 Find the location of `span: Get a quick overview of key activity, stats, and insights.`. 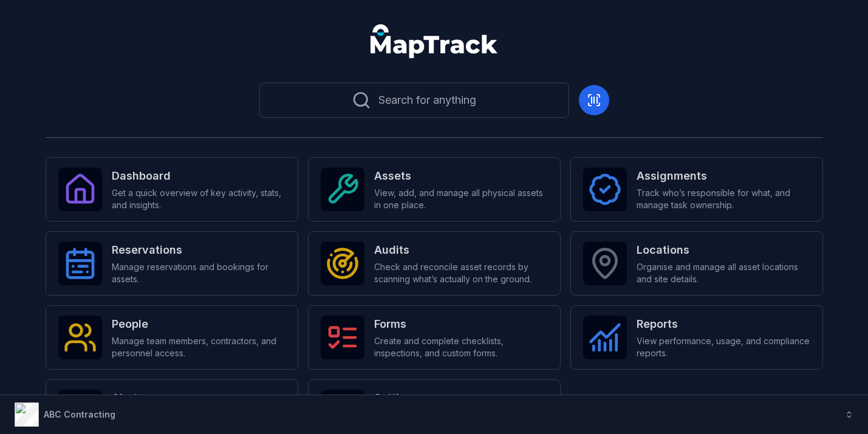

span: Get a quick overview of key activity, stats, and insights. is located at coordinates (199, 199).